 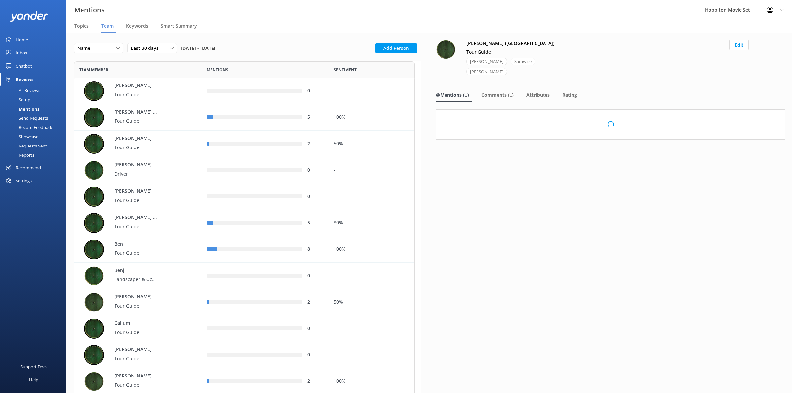 What do you see at coordinates (28, 168) in the screenshot?
I see `div: Recommend` at bounding box center [28, 168].